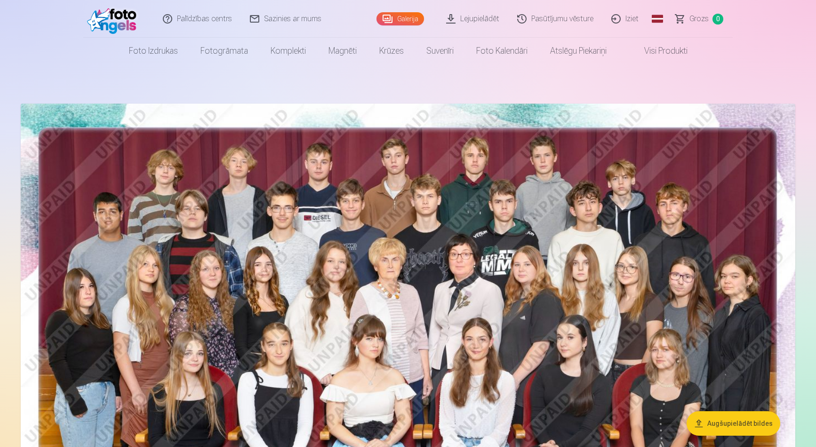 This screenshot has height=447, width=816. What do you see at coordinates (224, 51) in the screenshot?
I see `a: Fotogrāmata` at bounding box center [224, 51].